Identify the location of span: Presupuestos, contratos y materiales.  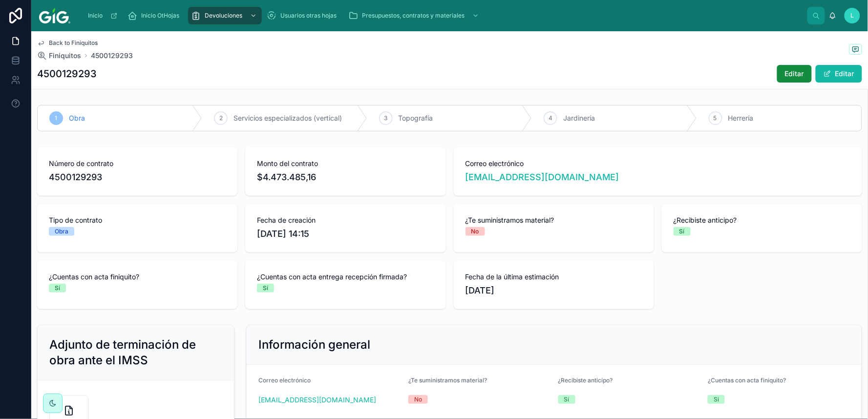
(413, 16).